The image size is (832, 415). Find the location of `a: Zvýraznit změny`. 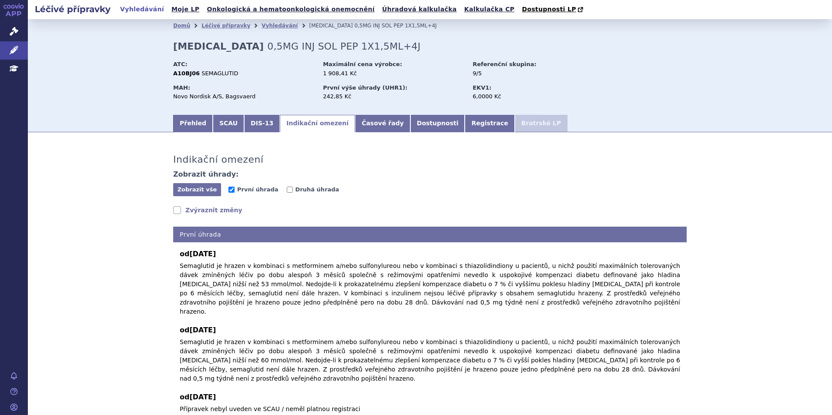

a: Zvýraznit změny is located at coordinates (208, 210).